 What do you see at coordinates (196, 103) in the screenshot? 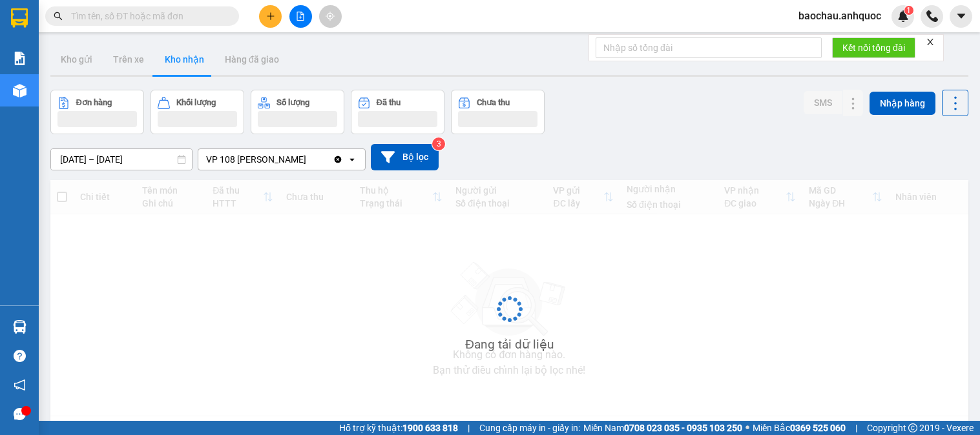
I see `div: Khối lượng` at bounding box center [196, 103].